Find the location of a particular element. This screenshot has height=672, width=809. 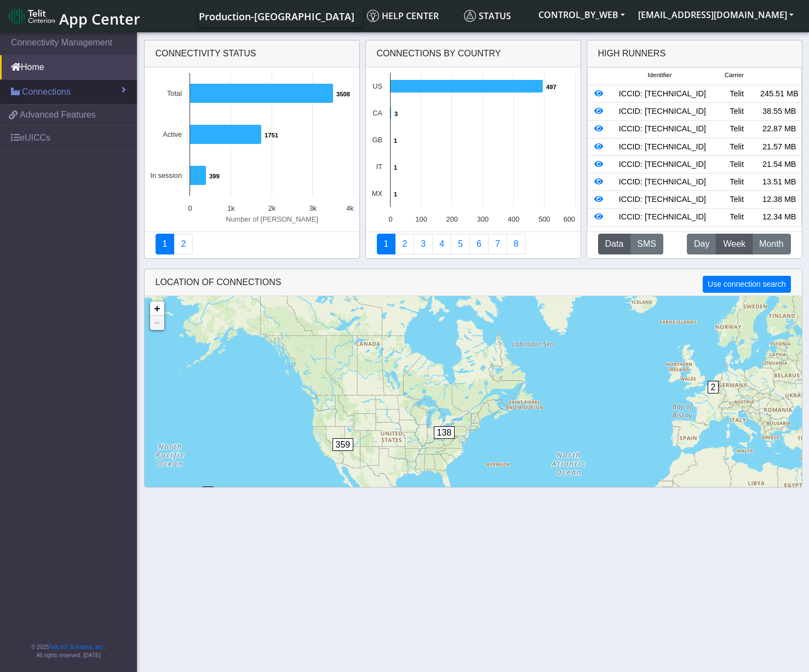

div: Connectivity status is located at coordinates (252, 54).